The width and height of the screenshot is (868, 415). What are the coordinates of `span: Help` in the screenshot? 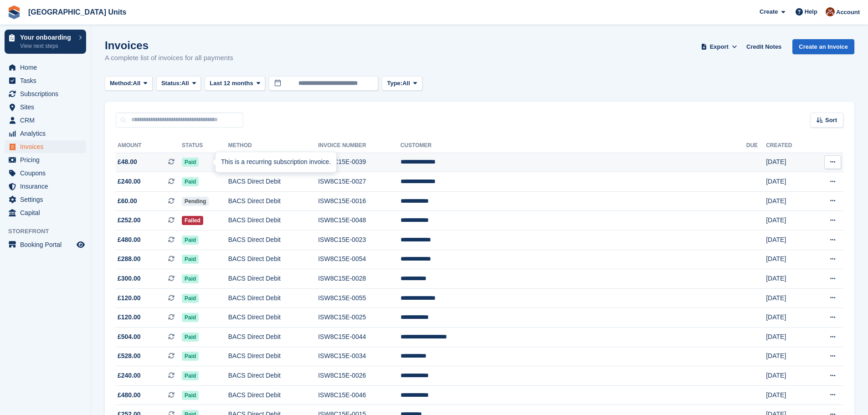 It's located at (811, 12).